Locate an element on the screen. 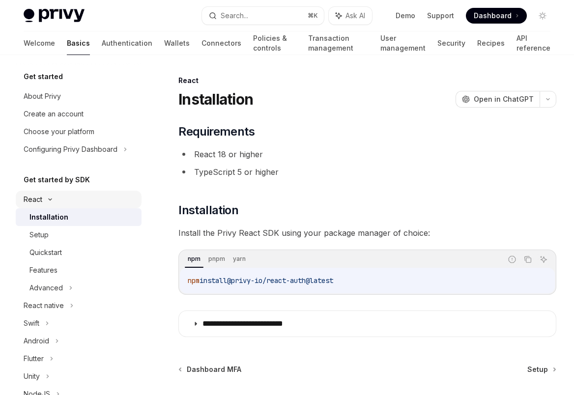 Image resolution: width=574 pixels, height=395 pixels. span: Ask AI is located at coordinates (355, 16).